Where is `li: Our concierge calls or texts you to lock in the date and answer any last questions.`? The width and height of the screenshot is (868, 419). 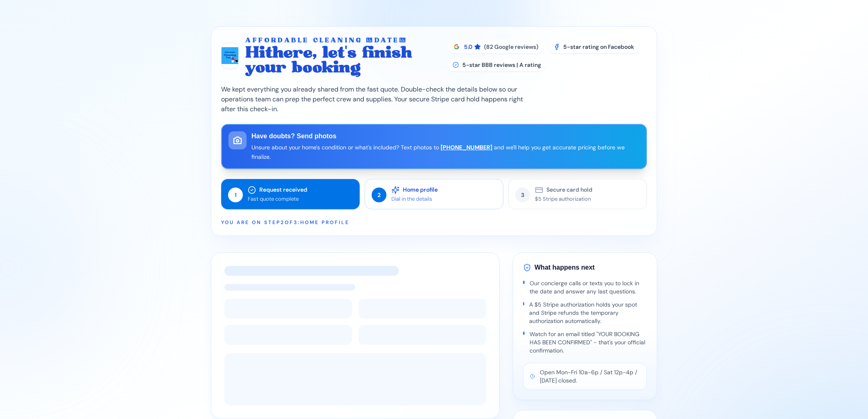
li: Our concierge calls or texts you to lock in the date and answer any last questions. is located at coordinates (585, 287).